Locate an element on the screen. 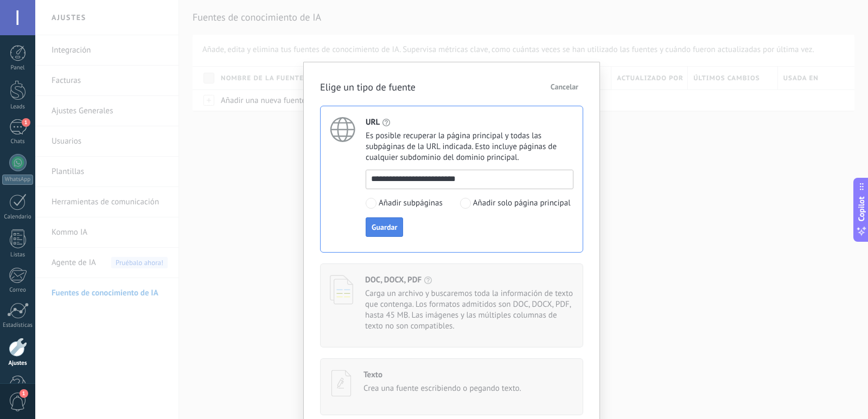 The width and height of the screenshot is (868, 419). div: Ajustes is located at coordinates (18, 363).